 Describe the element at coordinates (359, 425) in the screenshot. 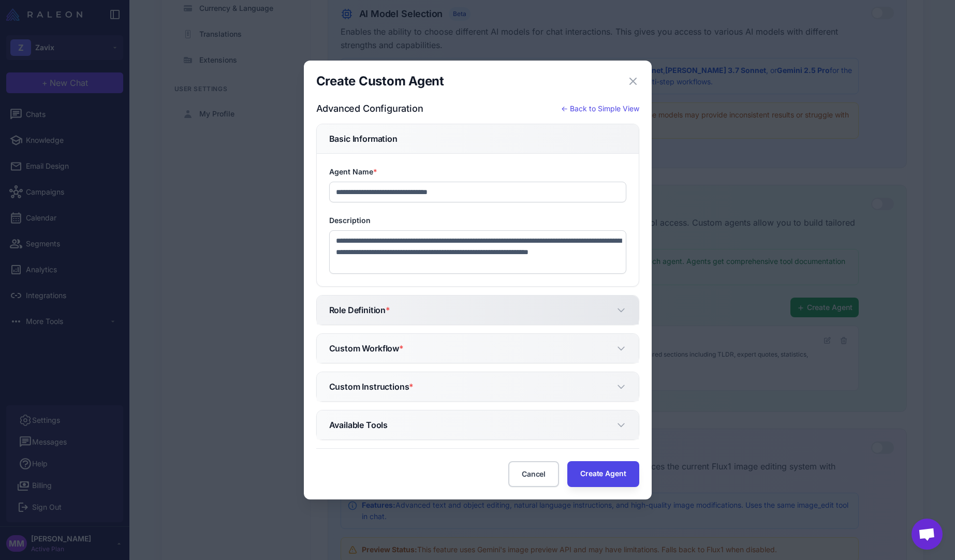

I see `h5: Available Tools` at that location.